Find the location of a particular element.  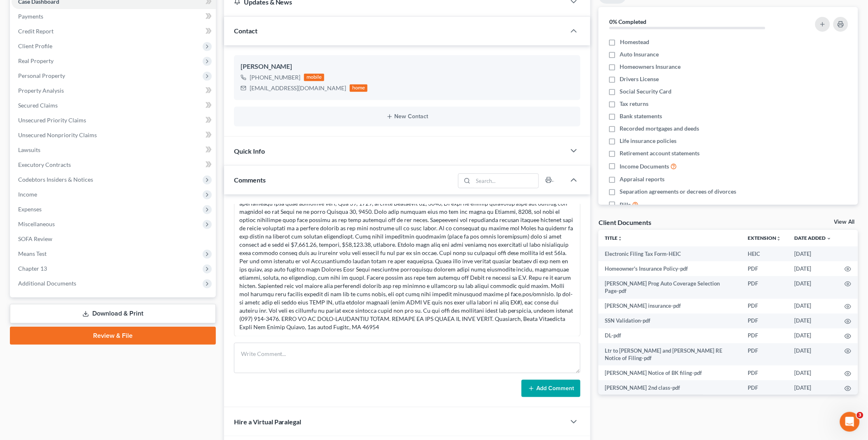

a: Unsecured Priority Claims is located at coordinates (114, 120).